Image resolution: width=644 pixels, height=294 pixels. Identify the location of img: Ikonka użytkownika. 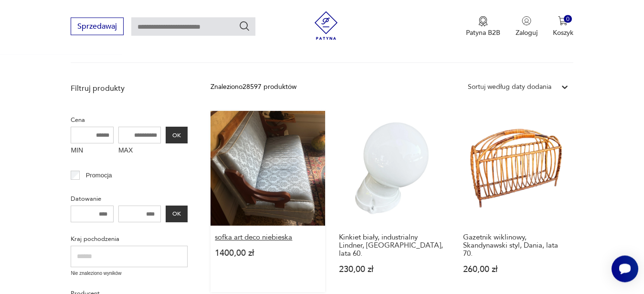
(527, 21).